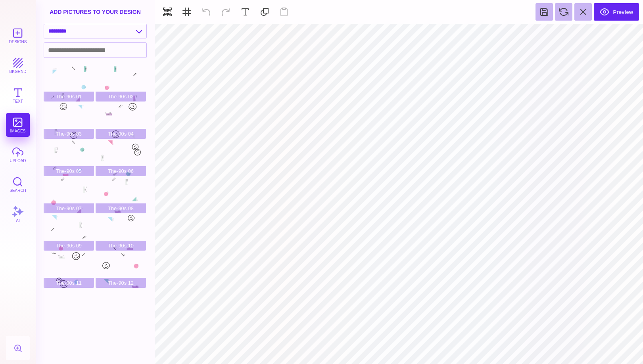 Image resolution: width=643 pixels, height=364 pixels. What do you see at coordinates (17, 184) in the screenshot?
I see `button: Search` at bounding box center [17, 184].